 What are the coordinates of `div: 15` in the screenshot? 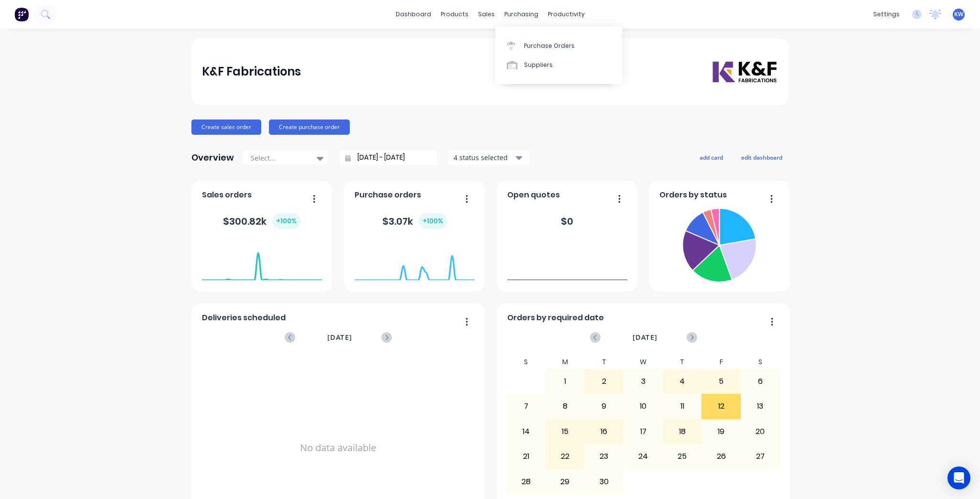 It's located at (565, 432).